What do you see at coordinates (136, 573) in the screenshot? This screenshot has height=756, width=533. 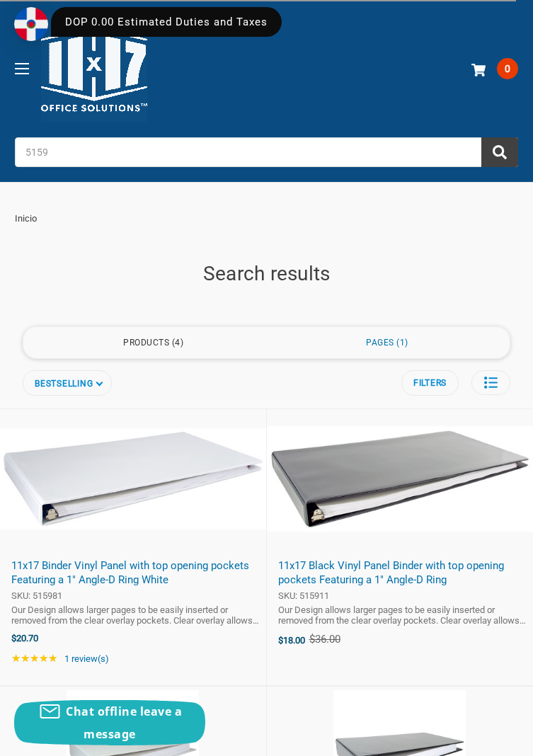 I see `span: 11x17 Binder Vinyl Panel with top opening pockets Featuring a 1" Angle-D Ring White` at bounding box center [136, 573].